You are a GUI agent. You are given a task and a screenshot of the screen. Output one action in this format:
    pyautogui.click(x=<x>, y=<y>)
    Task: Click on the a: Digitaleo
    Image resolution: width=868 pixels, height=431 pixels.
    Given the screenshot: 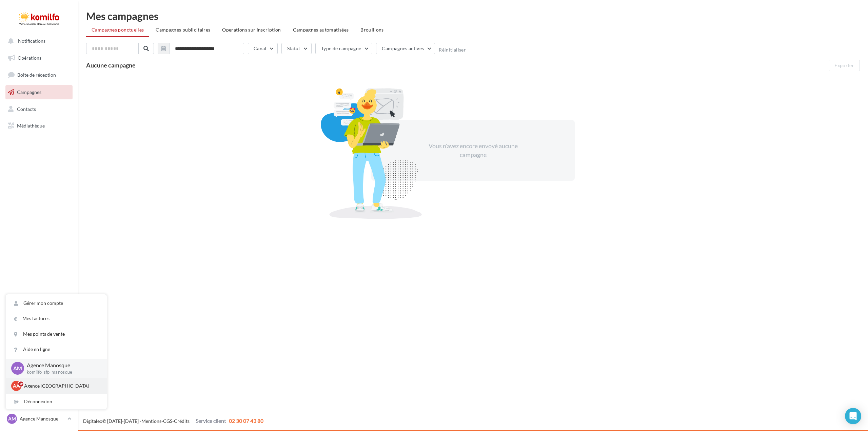 What is the action you would take?
    pyautogui.click(x=92, y=421)
    